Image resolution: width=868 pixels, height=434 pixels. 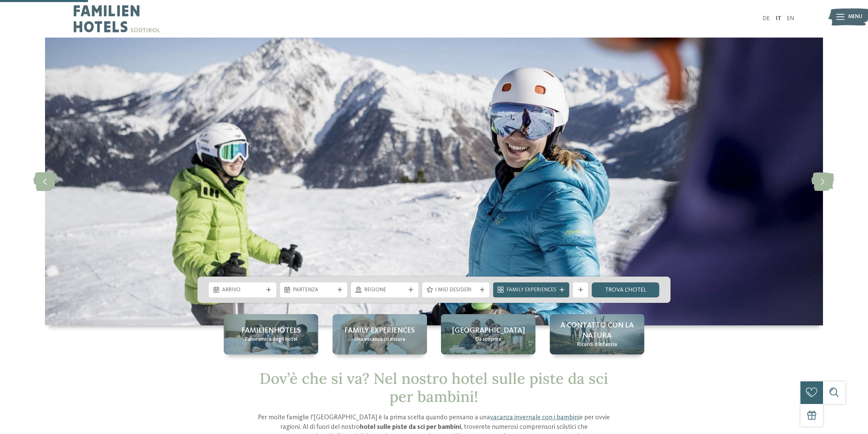 What do you see at coordinates (380, 331) in the screenshot?
I see `span: Family experiences` at bounding box center [380, 331].